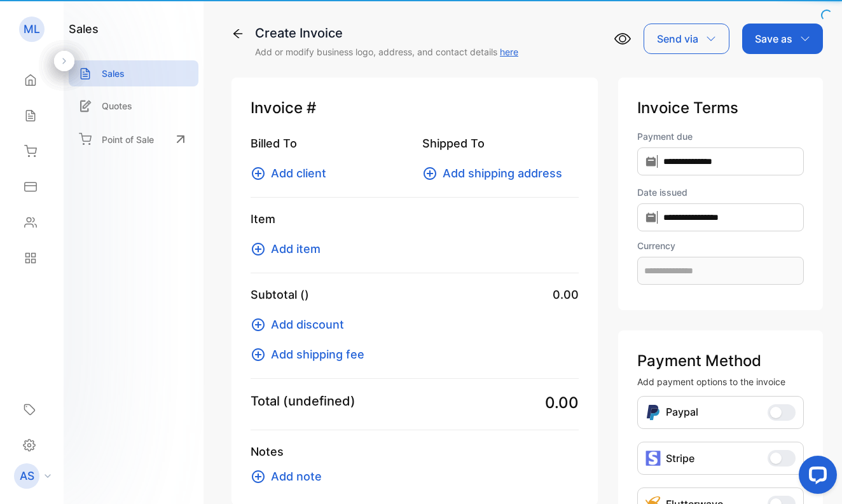  What do you see at coordinates (682, 412) in the screenshot?
I see `p: Paypal` at bounding box center [682, 412].